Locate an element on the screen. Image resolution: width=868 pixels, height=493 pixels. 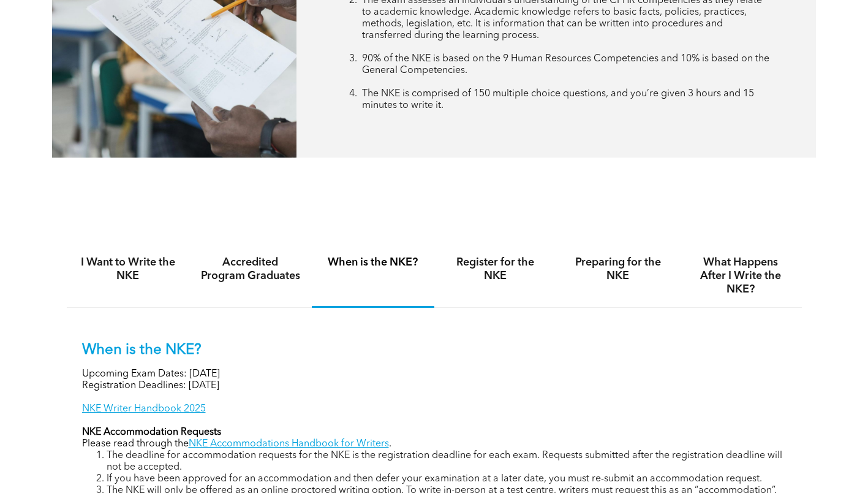
h4: What Happens After I Write the NKE? is located at coordinates (741, 276).